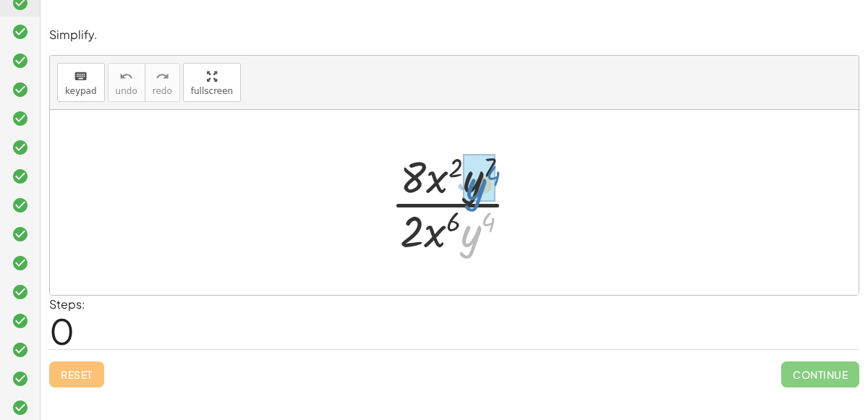 The width and height of the screenshot is (868, 420). What do you see at coordinates (126, 91) in the screenshot?
I see `span: undo` at bounding box center [126, 91].